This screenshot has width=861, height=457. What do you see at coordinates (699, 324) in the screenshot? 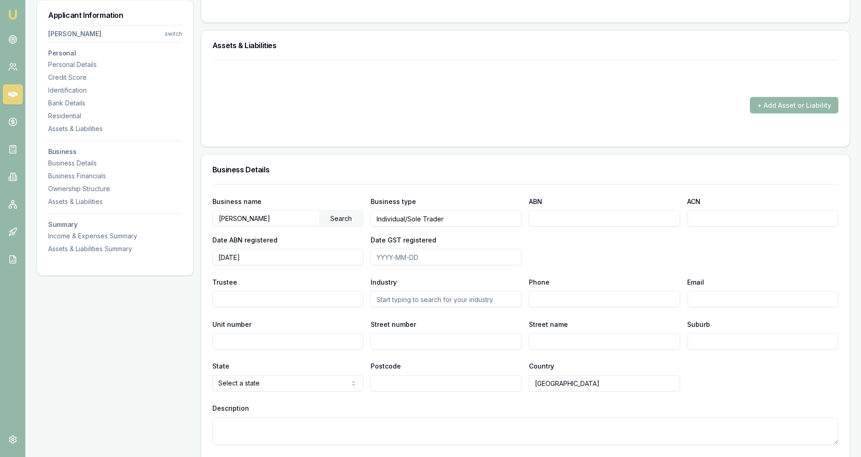
I see `label: Suburb` at bounding box center [699, 324].